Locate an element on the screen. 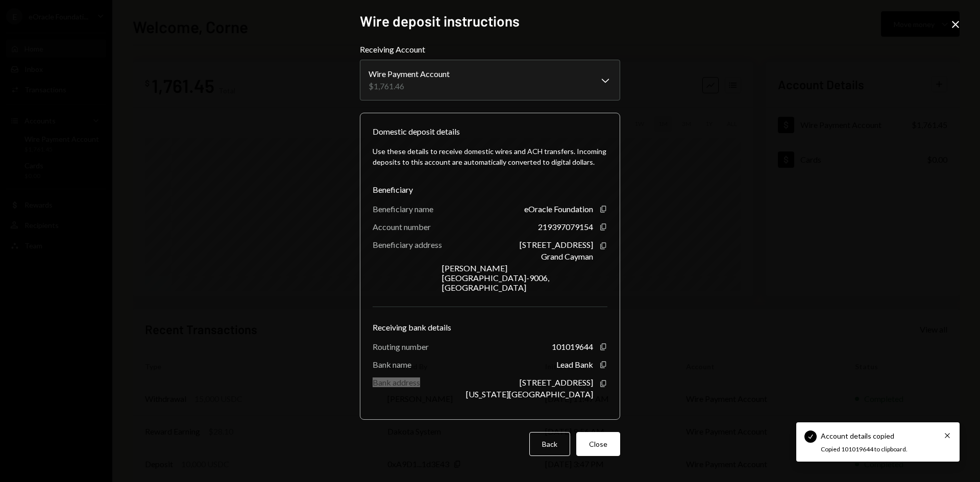 The height and width of the screenshot is (482, 980). div: Receiving bank details is located at coordinates (490, 327).